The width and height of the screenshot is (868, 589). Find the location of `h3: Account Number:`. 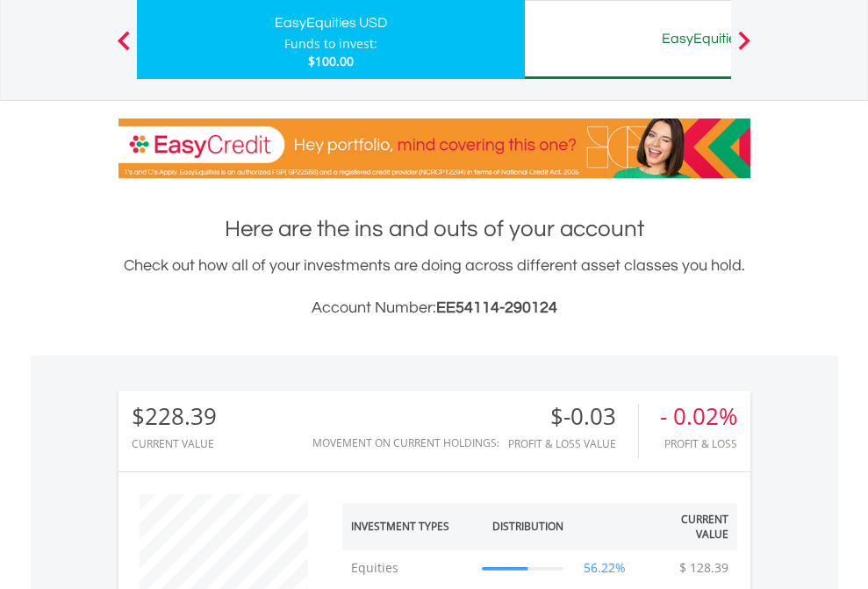

h3: Account Number: is located at coordinates (434, 308).